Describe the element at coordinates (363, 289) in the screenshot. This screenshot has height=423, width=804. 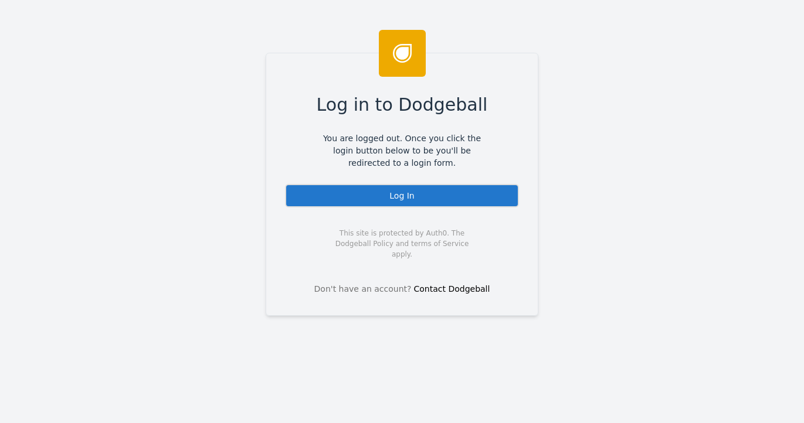
I see `span: Don't have an account?` at that location.